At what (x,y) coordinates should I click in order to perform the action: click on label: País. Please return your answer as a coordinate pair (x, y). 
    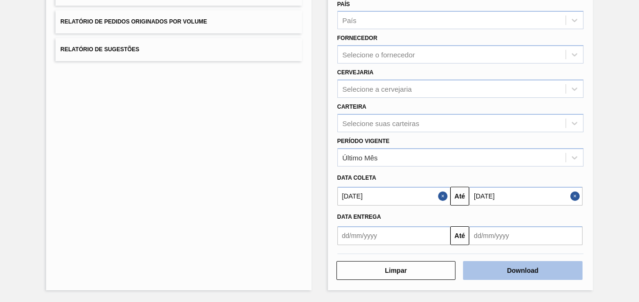
    Looking at the image, I should click on (343, 4).